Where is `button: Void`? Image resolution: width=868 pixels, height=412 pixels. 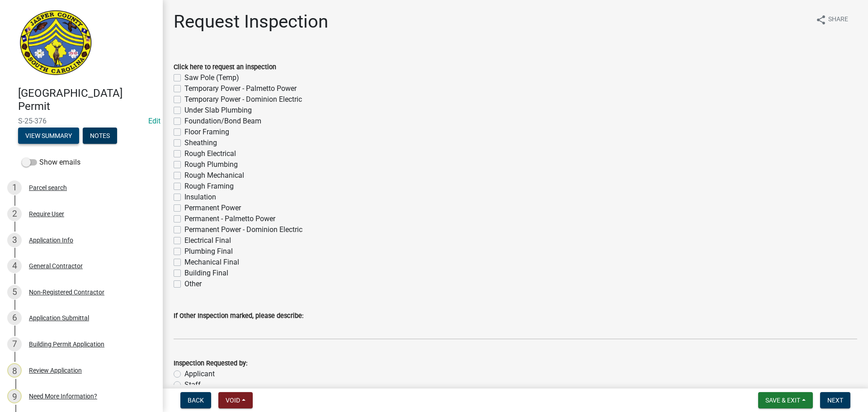
button: Void is located at coordinates (236, 400).